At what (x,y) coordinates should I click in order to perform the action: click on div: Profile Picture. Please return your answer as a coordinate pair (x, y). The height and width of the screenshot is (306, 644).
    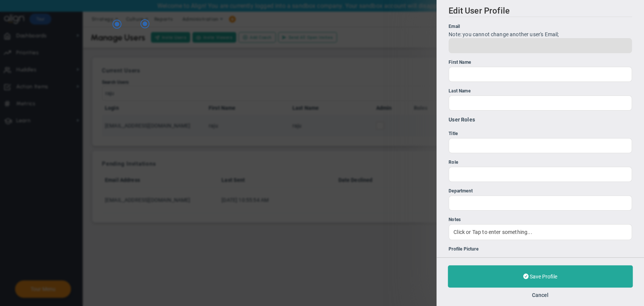
    Looking at the image, I should click on (540, 249).